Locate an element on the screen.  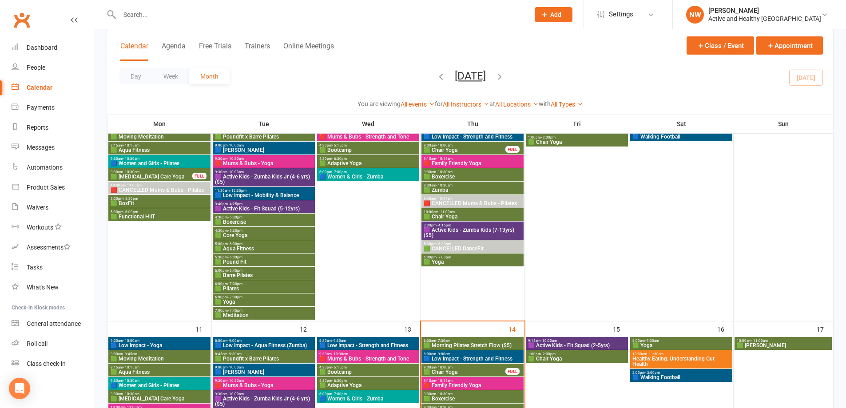
th: Sun is located at coordinates (783, 124).